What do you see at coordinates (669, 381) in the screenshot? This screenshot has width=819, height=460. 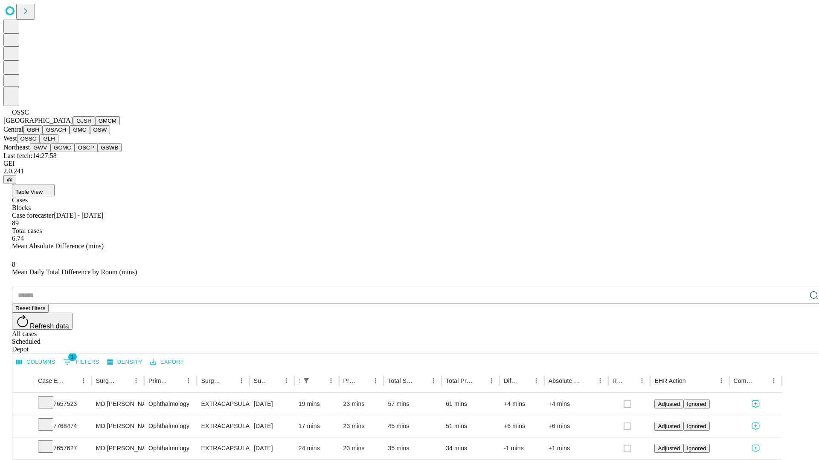 I see `div: EHR Action` at bounding box center [669, 381].